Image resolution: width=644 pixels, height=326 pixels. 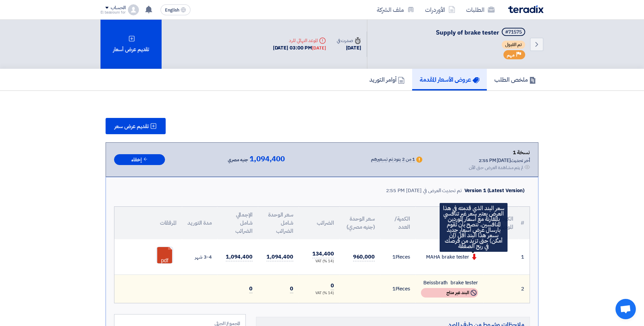 I want to click on a: ملف الشركة, so click(x=396, y=9).